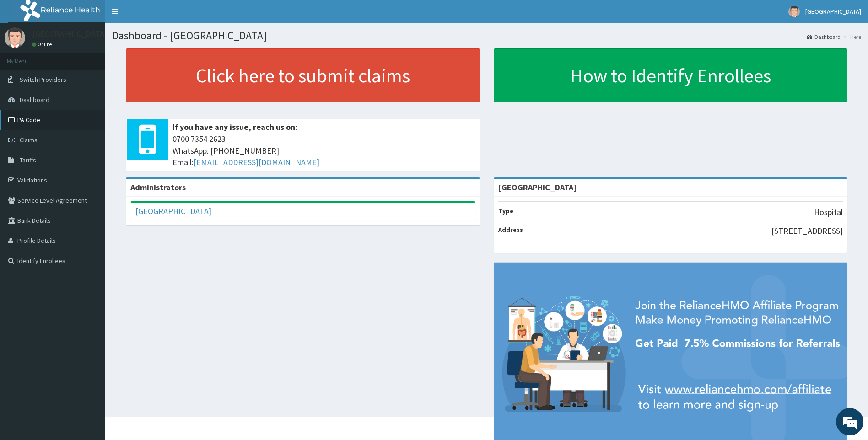 This screenshot has height=440, width=868. I want to click on b: Address, so click(511, 230).